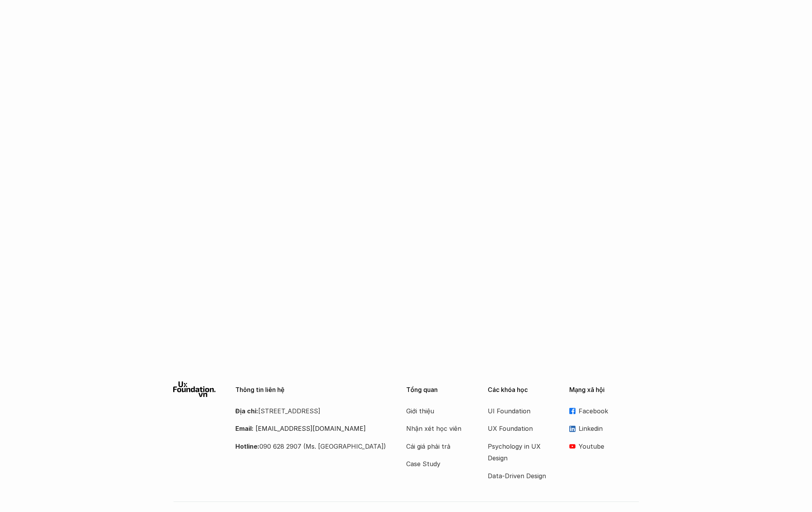 The width and height of the screenshot is (812, 512). Describe the element at coordinates (519, 429) in the screenshot. I see `p: UX Foundation` at that location.